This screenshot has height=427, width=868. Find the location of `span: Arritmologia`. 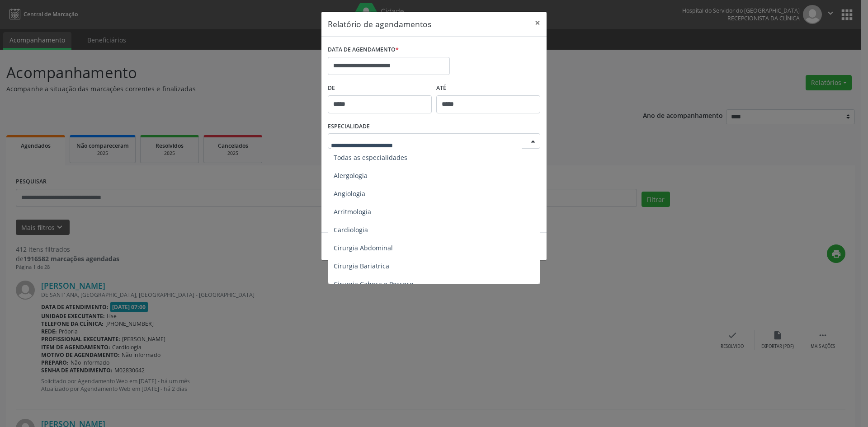

span: Arritmologia is located at coordinates (352, 211).